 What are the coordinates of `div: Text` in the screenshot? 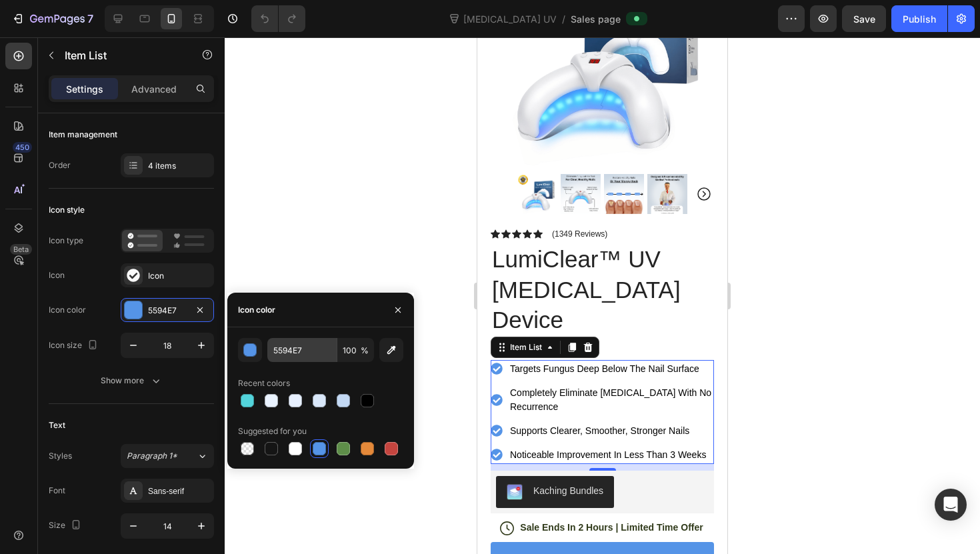 It's located at (57, 426).